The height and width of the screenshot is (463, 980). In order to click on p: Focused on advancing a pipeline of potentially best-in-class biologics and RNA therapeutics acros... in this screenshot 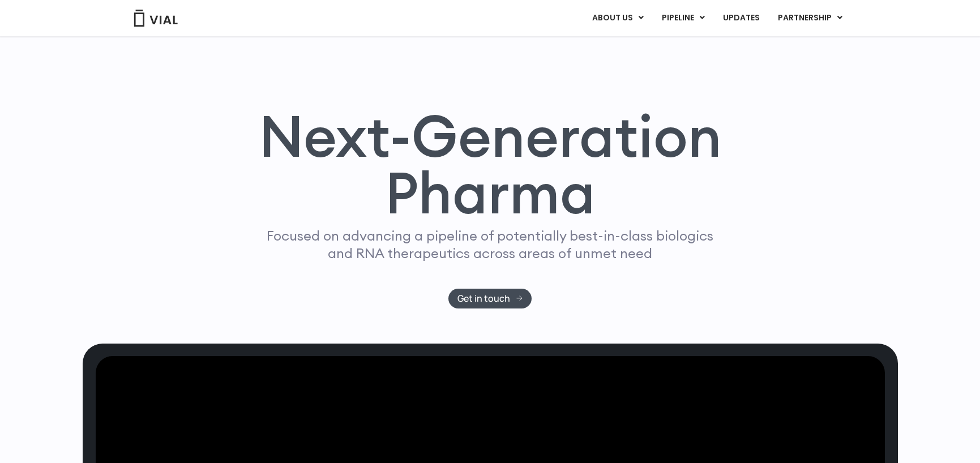, I will do `click(491, 245)`.